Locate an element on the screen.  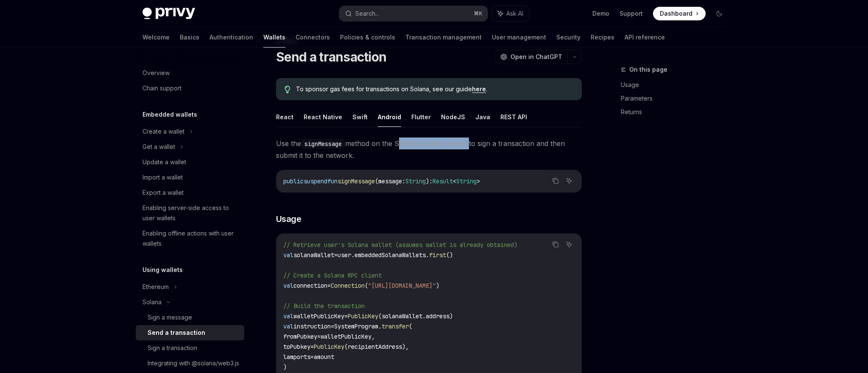
a: Sign a transaction is located at coordinates (190, 347).